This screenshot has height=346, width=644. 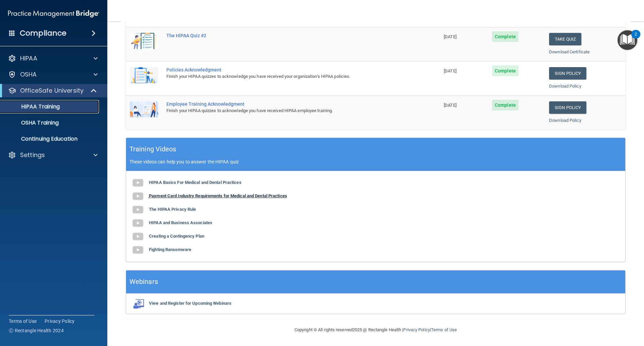 I want to click on div: Copyright © All rights reserved 2025 @ Rectangle Health | |, so click(x=376, y=330).